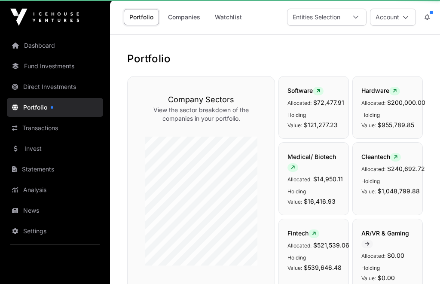 This screenshot has height=284, width=440. I want to click on span: $14,950.11, so click(328, 179).